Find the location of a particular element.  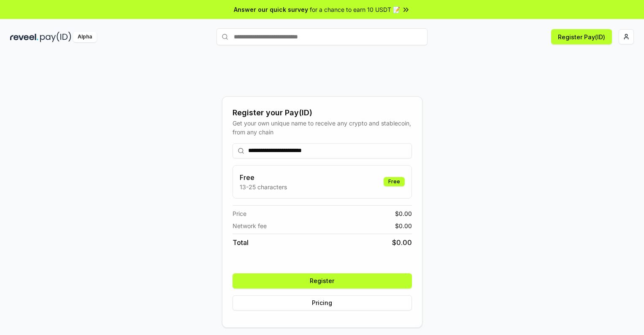

span: Total is located at coordinates (241, 242).